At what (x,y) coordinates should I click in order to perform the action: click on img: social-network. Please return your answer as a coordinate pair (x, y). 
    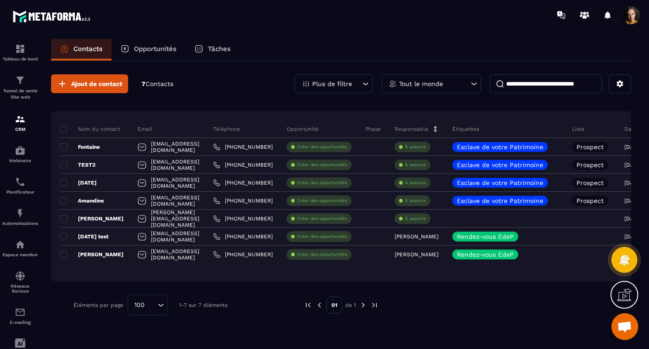
    Looking at the image, I should click on (20, 276).